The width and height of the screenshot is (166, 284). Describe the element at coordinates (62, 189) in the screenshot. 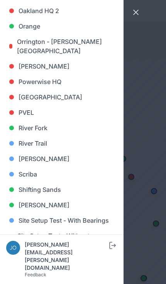

I see `a: Shifting Sands` at that location.